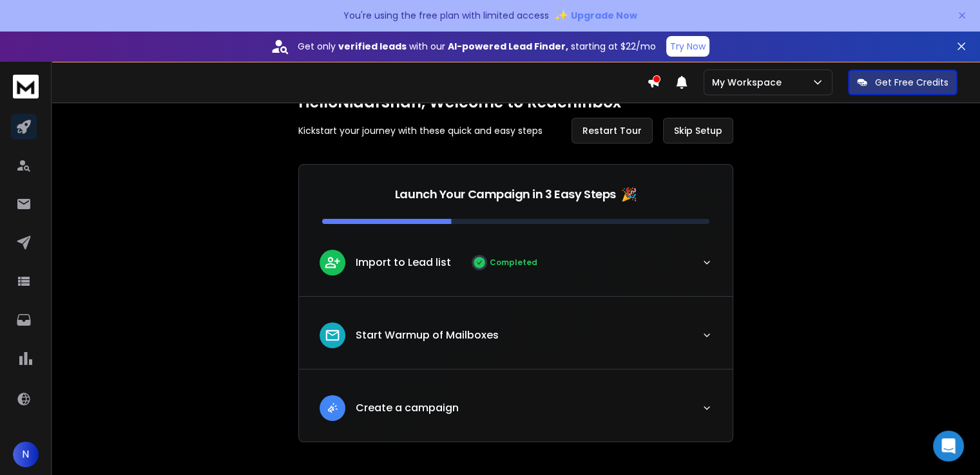 The image size is (980, 475). What do you see at coordinates (477, 46) in the screenshot?
I see `p: Get only with our starting at $22/mo` at bounding box center [477, 46].